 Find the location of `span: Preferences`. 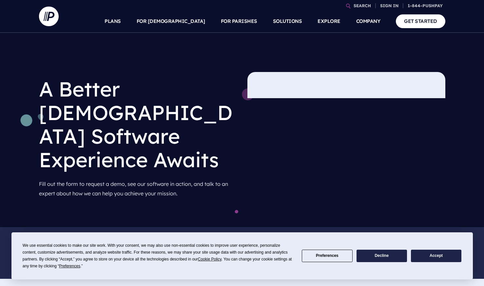

span: Preferences is located at coordinates (69, 266).